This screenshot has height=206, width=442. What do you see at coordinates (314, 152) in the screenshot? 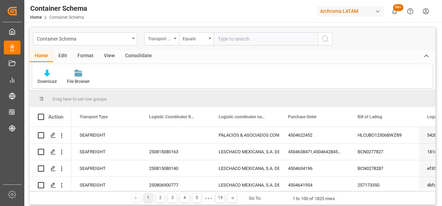
I see `div: 4504638471,4504642845,4504640915` at bounding box center [314, 152].